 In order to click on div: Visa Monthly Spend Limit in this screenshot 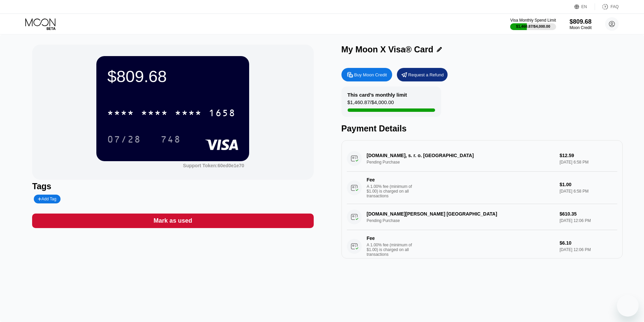, I will do `click(532, 20)`.